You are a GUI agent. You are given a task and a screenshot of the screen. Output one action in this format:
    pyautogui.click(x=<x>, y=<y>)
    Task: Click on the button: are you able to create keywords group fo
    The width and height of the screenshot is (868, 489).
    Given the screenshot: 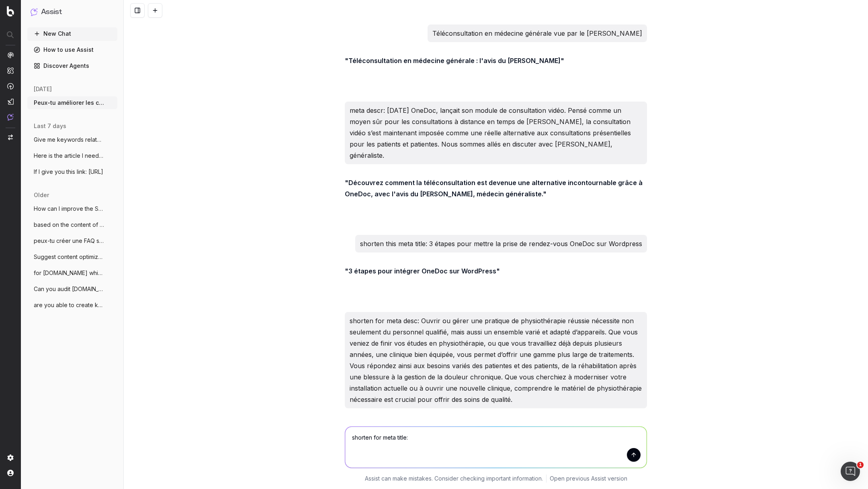 What is the action you would take?
    pyautogui.click(x=72, y=305)
    